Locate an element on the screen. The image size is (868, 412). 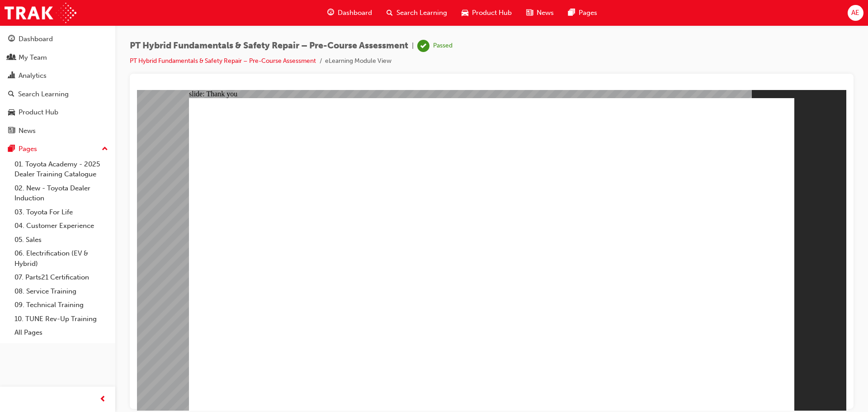
a: search-iconSearch Learning is located at coordinates (417, 13).